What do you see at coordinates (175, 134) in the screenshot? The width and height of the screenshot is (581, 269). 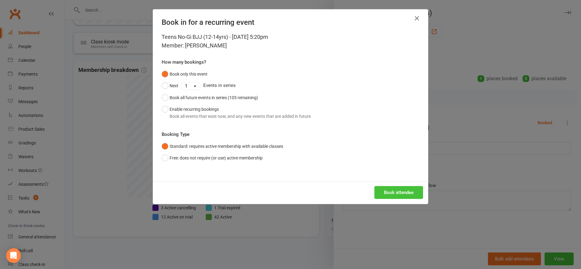 I see `label: Booking Type` at bounding box center [175, 134].